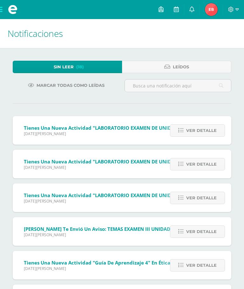 The height and width of the screenshot is (289, 244). I want to click on span: Marcar todas como leídas, so click(71, 85).